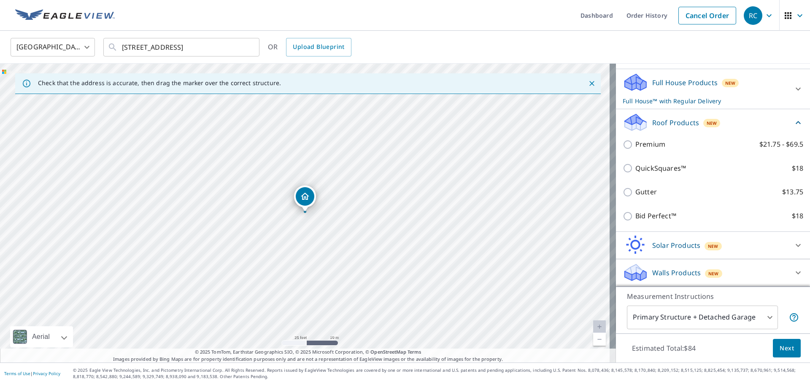  Describe the element at coordinates (388, 352) in the screenshot. I see `a: OpenStreetMap` at that location.